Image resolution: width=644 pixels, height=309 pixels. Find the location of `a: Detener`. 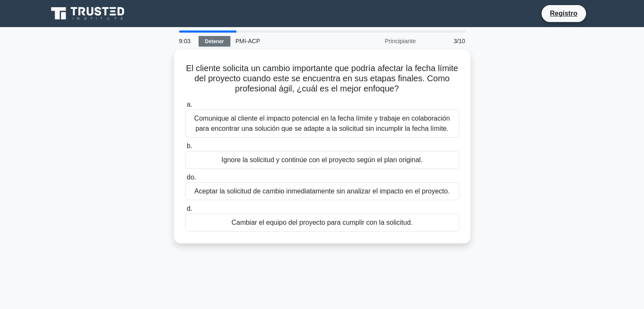

a: Detener is located at coordinates (214, 41).